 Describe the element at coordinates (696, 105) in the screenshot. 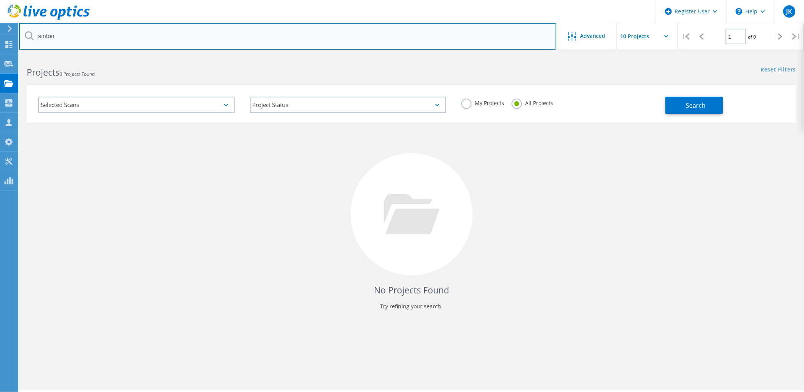

I see `span: Search` at that location.